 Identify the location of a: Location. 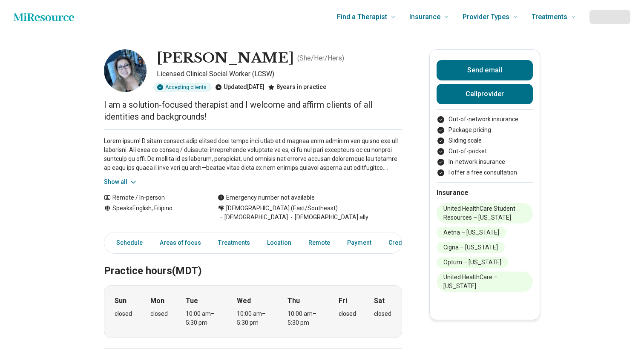
(279, 243).